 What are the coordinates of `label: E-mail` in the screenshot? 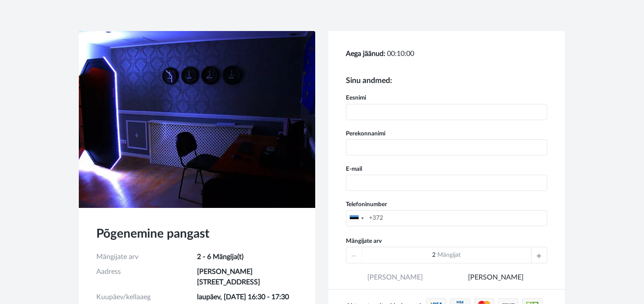 It's located at (447, 170).